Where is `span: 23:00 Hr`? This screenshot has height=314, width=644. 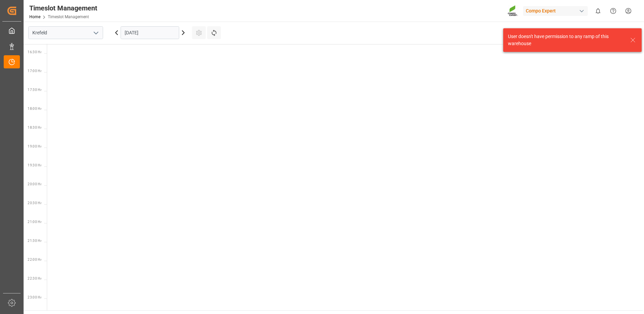 span: 23:00 Hr is located at coordinates (34, 297).